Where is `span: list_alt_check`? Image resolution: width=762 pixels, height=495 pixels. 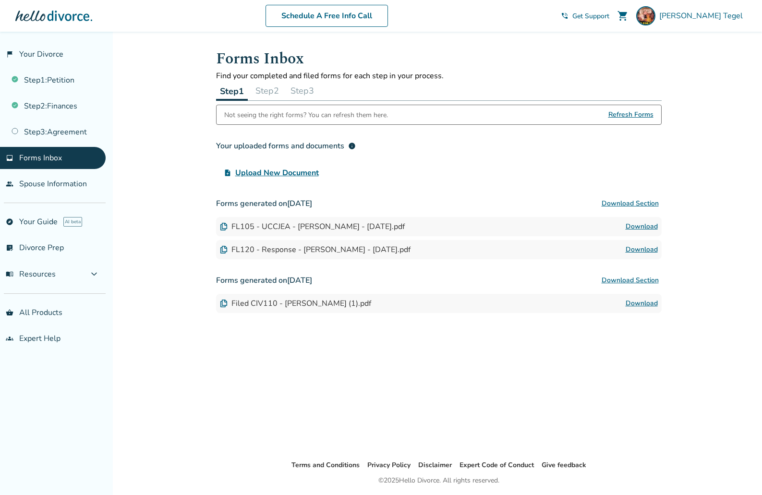 span: list_alt_check is located at coordinates (10, 248).